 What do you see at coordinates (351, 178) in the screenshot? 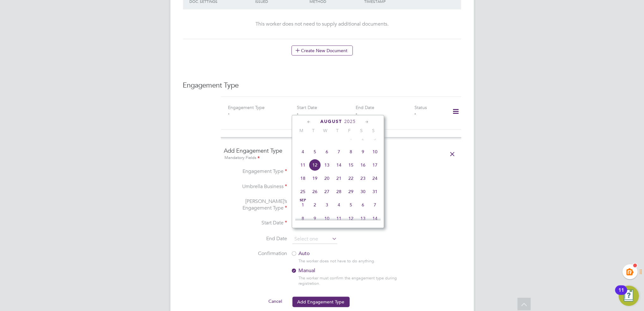
I see `span: 22` at bounding box center [351, 178].